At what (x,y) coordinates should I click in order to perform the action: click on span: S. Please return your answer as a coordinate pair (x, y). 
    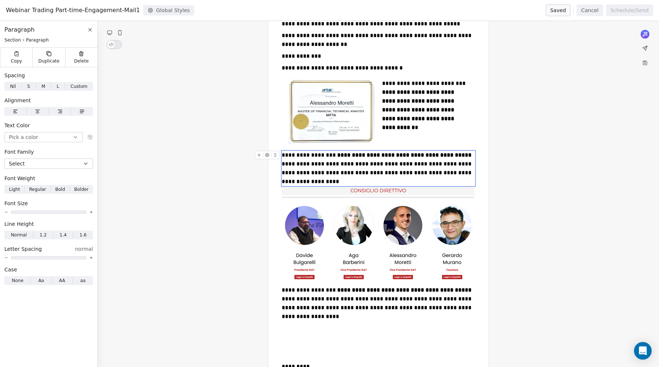
    Looking at the image, I should click on (29, 86).